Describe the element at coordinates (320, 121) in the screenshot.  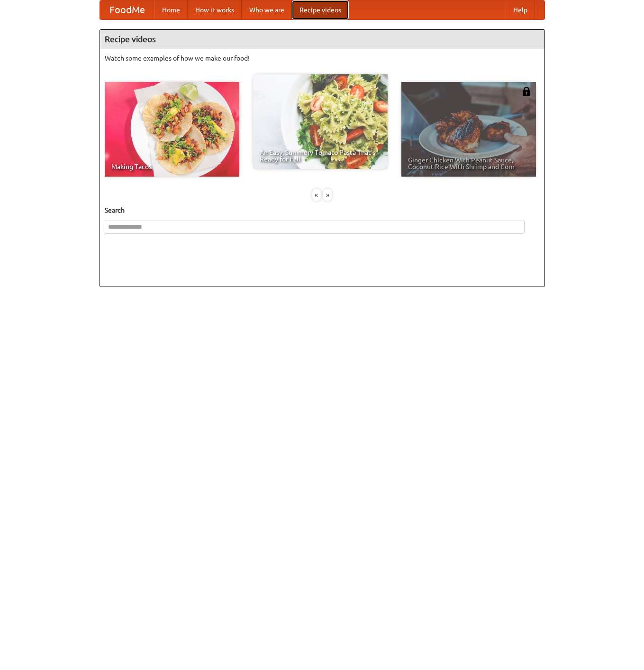
I see `a: An Easy, Summery Tomato Pasta That's Ready for Fall` at that location.